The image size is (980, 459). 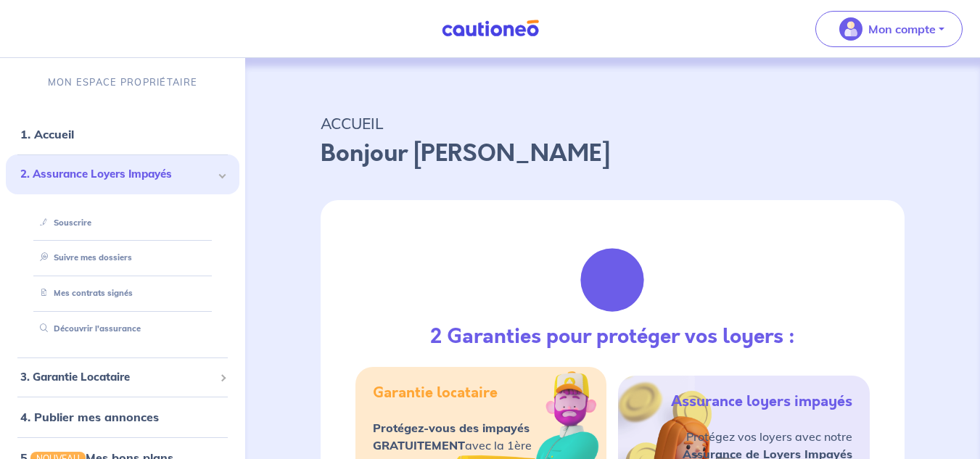 What do you see at coordinates (490, 28) in the screenshot?
I see `img: Cautioneo` at bounding box center [490, 28].